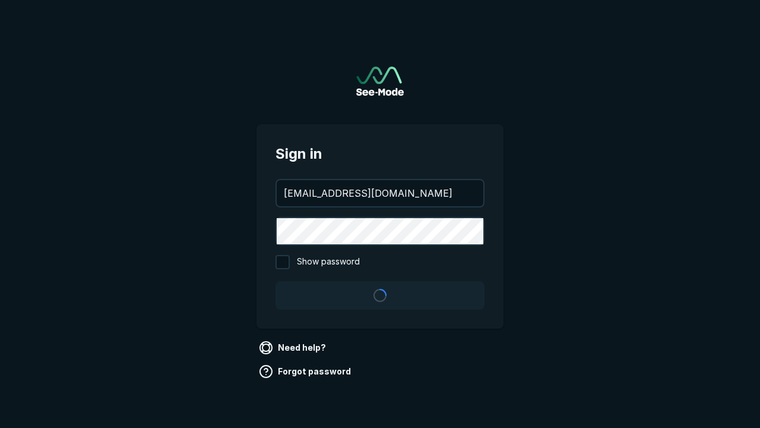  I want to click on a: Need help?, so click(293, 348).